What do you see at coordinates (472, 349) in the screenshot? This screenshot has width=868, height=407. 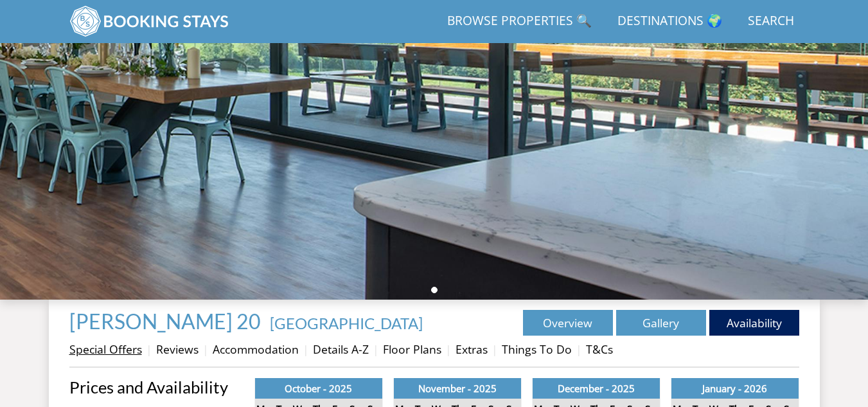 I see `a: Extras` at bounding box center [472, 349].